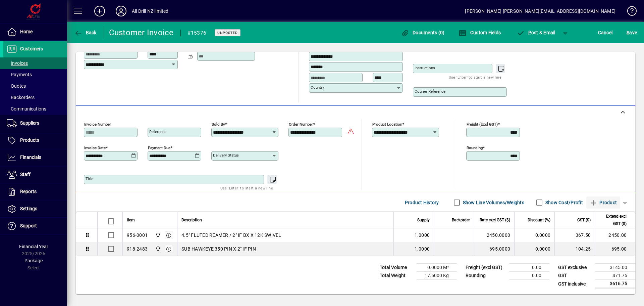  I want to click on span: Home, so click(26, 32).